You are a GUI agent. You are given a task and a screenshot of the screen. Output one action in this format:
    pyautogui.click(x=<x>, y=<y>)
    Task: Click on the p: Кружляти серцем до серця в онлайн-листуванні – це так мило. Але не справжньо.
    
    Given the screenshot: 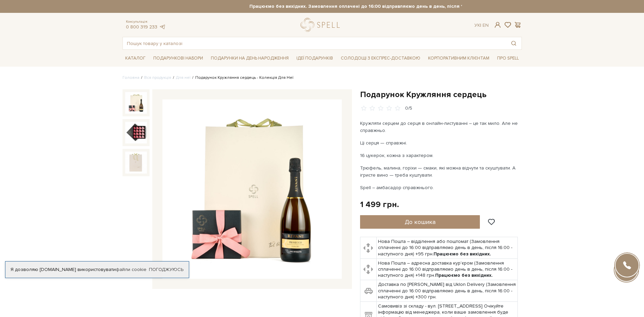 What is the action you would take?
    pyautogui.click(x=440, y=127)
    